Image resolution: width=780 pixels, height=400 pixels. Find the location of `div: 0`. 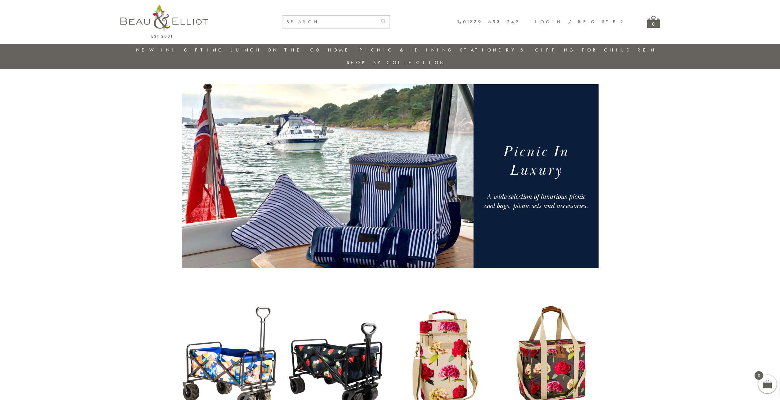

div: 0 is located at coordinates (653, 22).